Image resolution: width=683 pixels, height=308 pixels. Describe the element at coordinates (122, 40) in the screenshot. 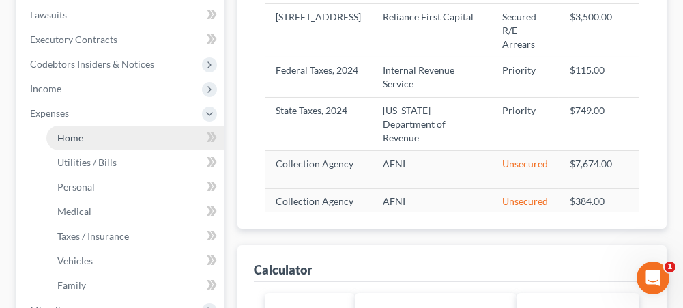

I see `a: Executory Contracts` at that location.